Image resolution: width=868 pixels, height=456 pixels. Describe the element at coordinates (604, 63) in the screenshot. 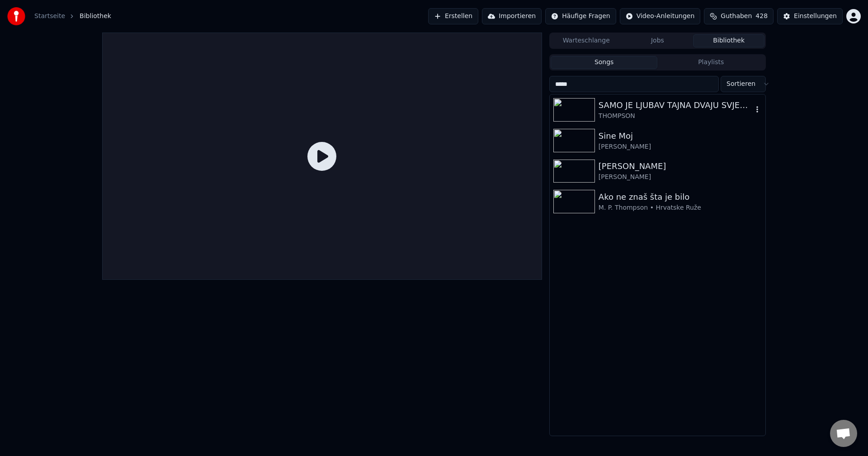

I see `button: Songs` at that location.